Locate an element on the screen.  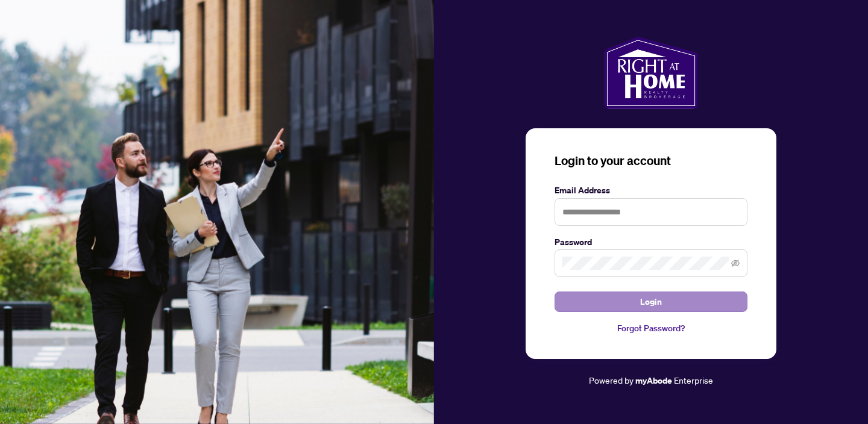
img: ma-logo is located at coordinates (651, 73).